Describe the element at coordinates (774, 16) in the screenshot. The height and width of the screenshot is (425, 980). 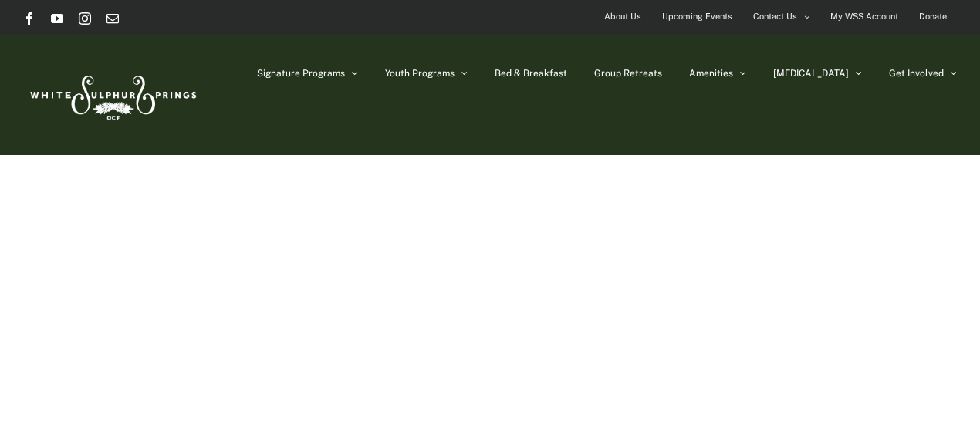
I see `span: Contact Us` at that location.